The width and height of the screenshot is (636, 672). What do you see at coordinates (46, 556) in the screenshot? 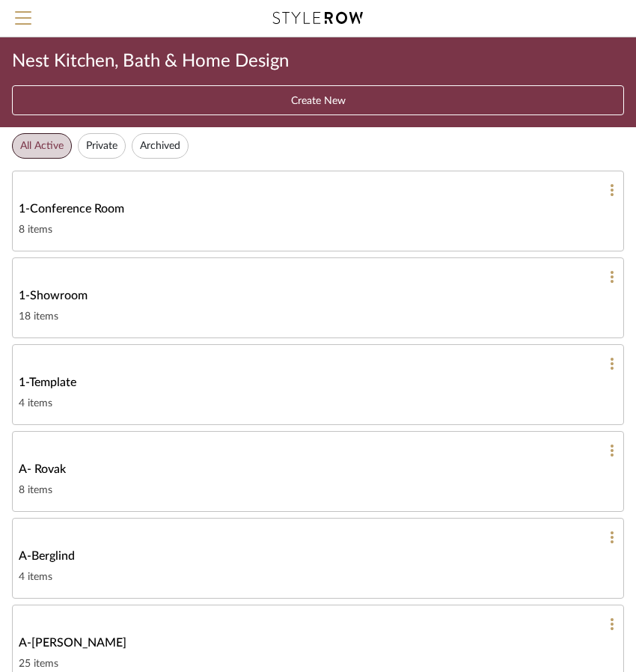
I see `span: A-Berglind` at bounding box center [46, 556].